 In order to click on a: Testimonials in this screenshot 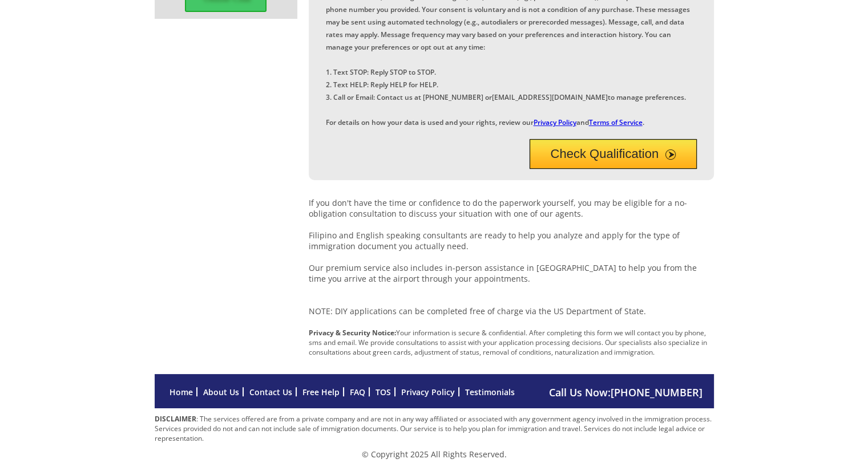, I will do `click(490, 392)`.